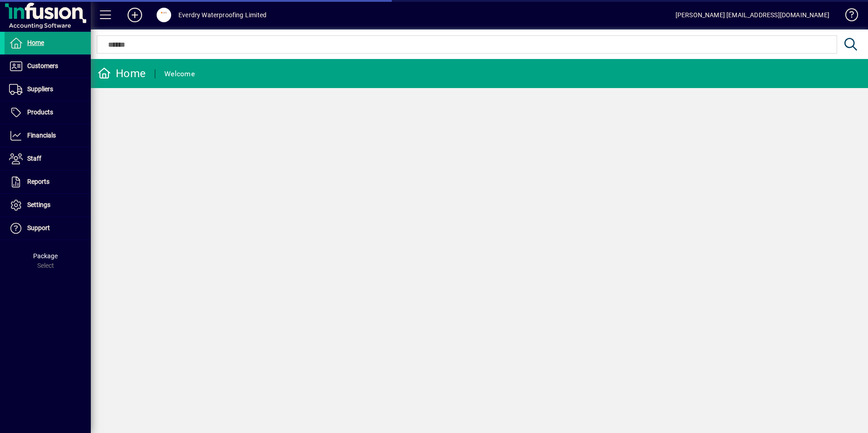 This screenshot has height=433, width=868. What do you see at coordinates (135, 15) in the screenshot?
I see `button: Add` at bounding box center [135, 15].